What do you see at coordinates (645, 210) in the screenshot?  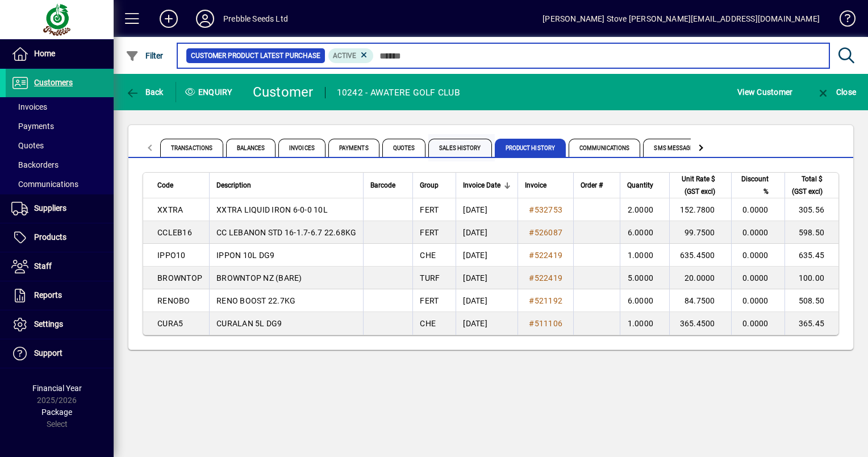 I see `td: 2.0000` at bounding box center [645, 210].